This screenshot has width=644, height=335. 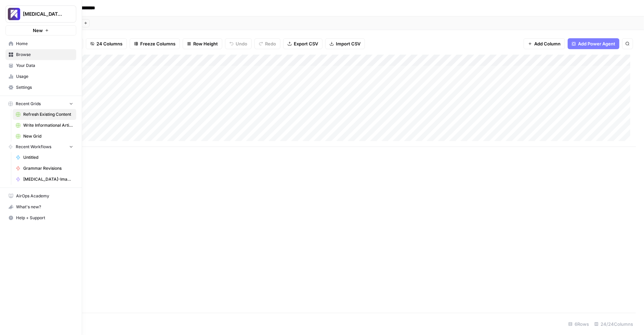 What do you see at coordinates (44, 77) in the screenshot?
I see `span: Usage` at bounding box center [44, 77].